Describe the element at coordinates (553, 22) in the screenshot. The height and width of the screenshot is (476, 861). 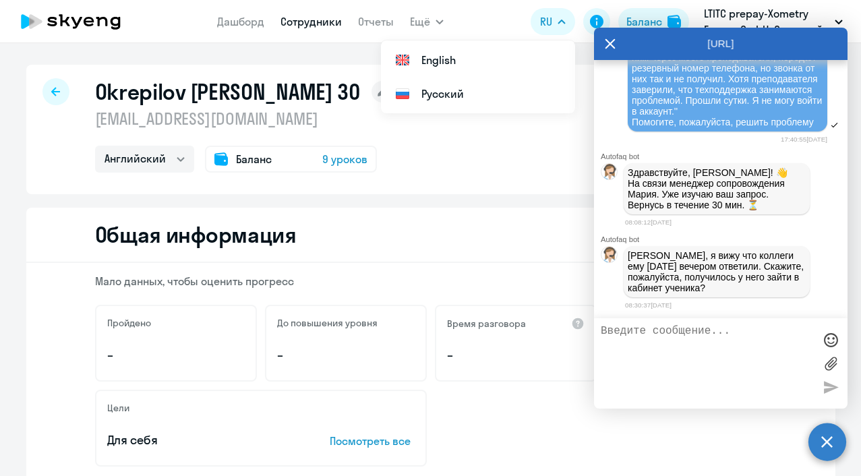
I see `button: RU` at that location.